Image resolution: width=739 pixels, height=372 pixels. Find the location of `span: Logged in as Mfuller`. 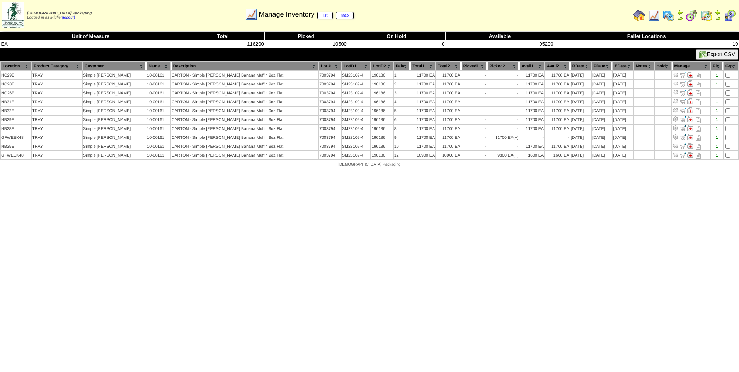

span: Logged in as Mfuller is located at coordinates (59, 15).